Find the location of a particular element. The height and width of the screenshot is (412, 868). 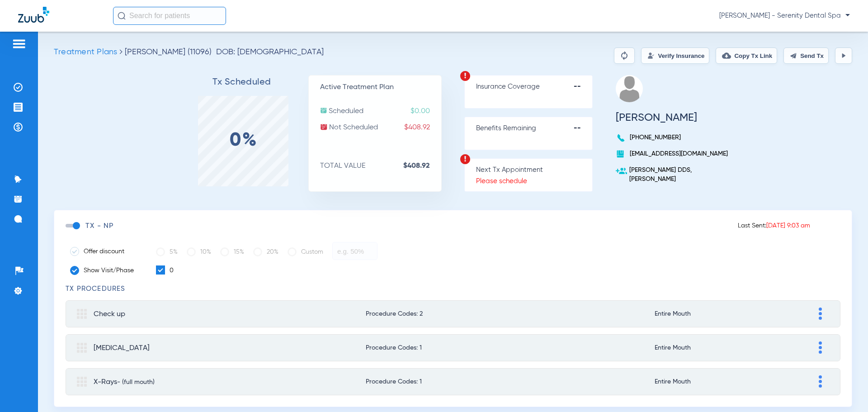

mat-expansion-panel-header: X-Rays- (full mouth)Procedure Codes: 1Entire Mouth is located at coordinates (453, 382).